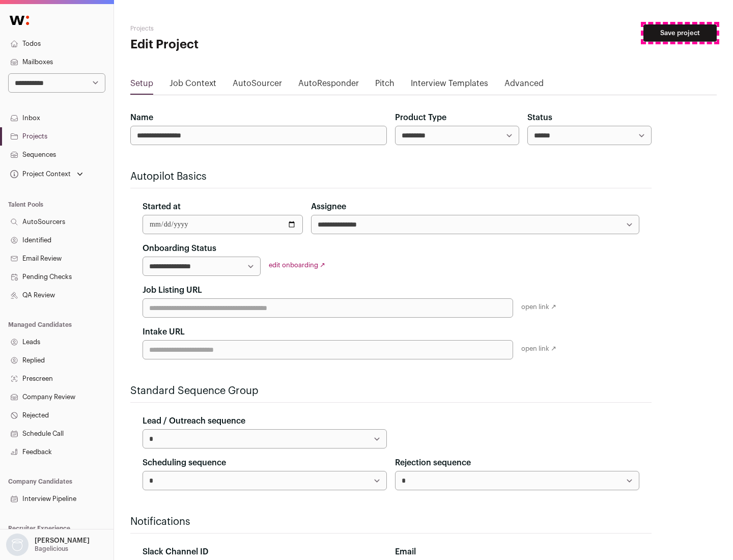 Image resolution: width=733 pixels, height=560 pixels. I want to click on a: AutoResponder, so click(328, 85).